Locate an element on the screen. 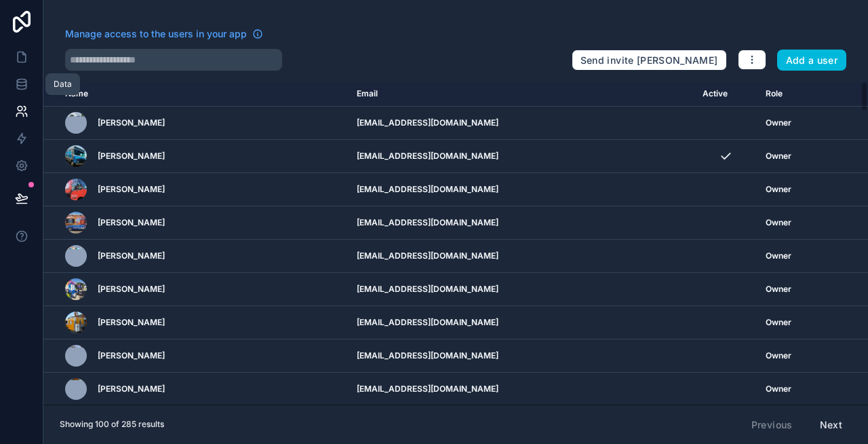 The image size is (868, 444). a: Add a user is located at coordinates (812, 61).